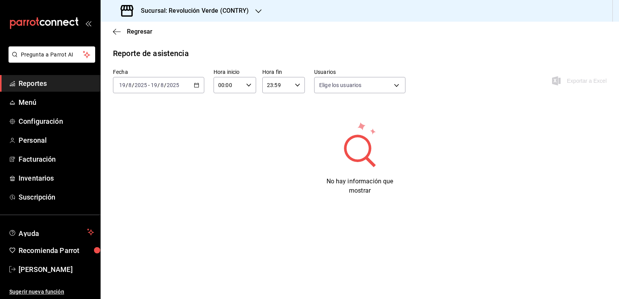 This screenshot has height=299, width=619. What do you see at coordinates (51, 232) in the screenshot?
I see `span: Ayuda` at bounding box center [51, 232].